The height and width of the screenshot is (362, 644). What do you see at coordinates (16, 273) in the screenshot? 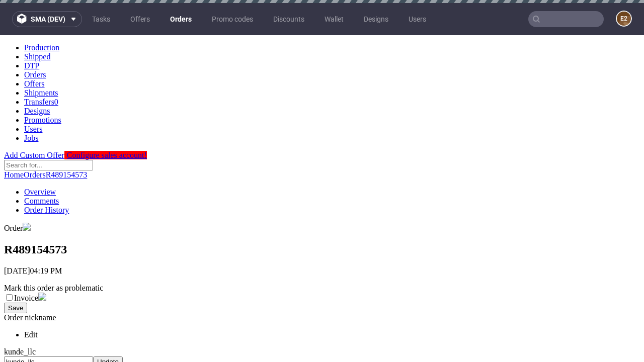
I see `button: Save` at bounding box center [16, 273].